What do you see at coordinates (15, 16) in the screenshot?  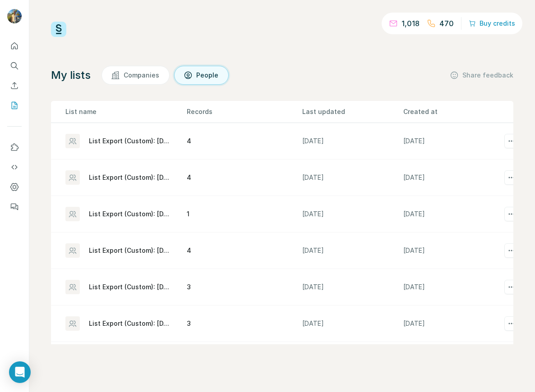 I see `img: Avatar` at bounding box center [15, 16].